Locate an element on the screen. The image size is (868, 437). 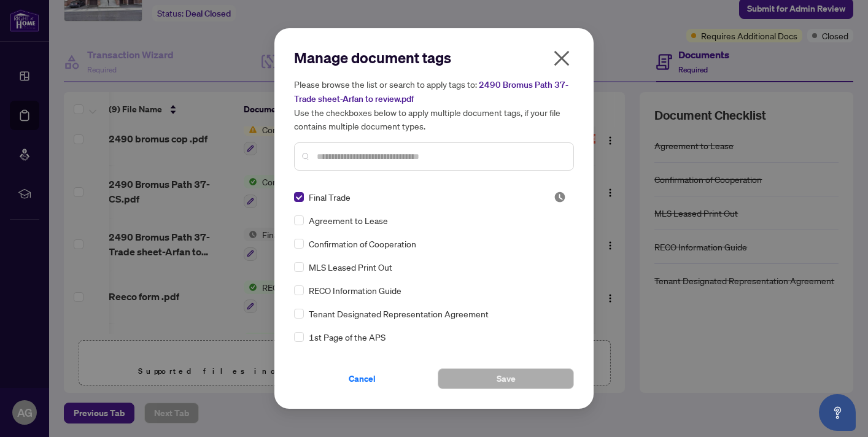
button: Cancel is located at coordinates (362, 379).